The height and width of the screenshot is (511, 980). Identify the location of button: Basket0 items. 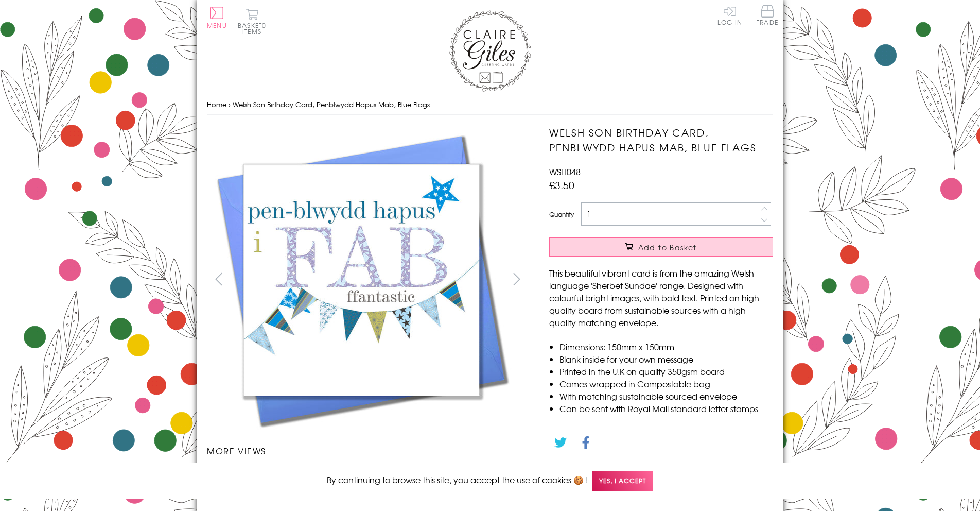
(252, 21).